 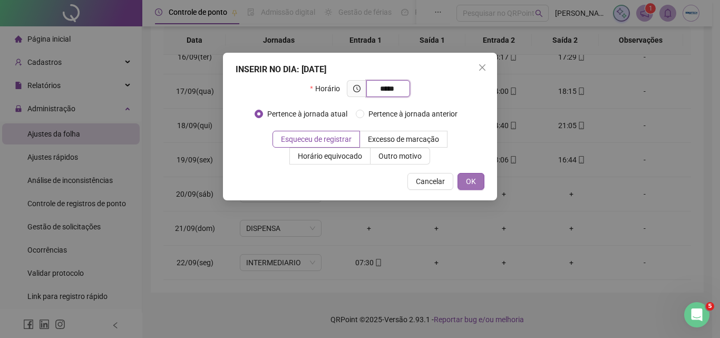 What do you see at coordinates (710, 306) in the screenshot?
I see `span: 5` at bounding box center [710, 306].